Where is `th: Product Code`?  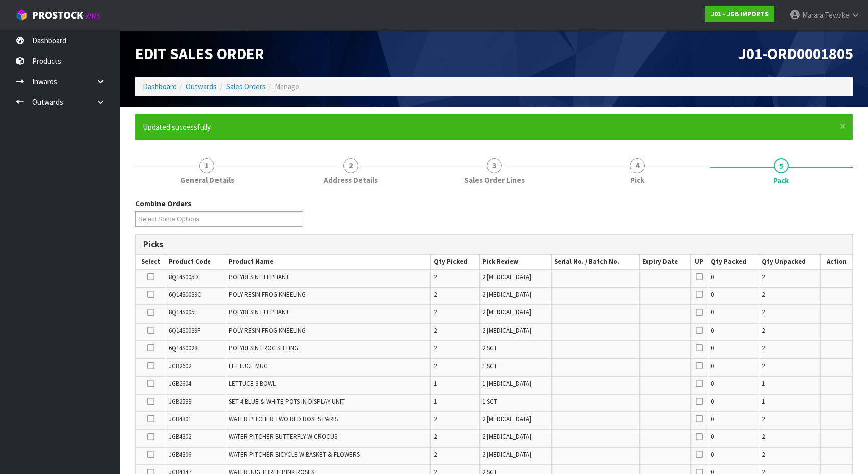 th: Product Code is located at coordinates (196, 262).